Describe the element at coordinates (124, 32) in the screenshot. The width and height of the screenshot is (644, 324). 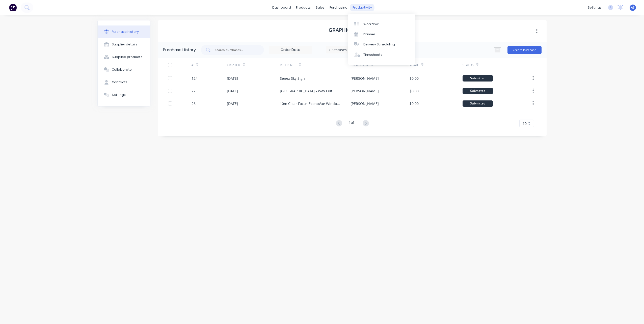
I see `button: Purchase history` at that location.